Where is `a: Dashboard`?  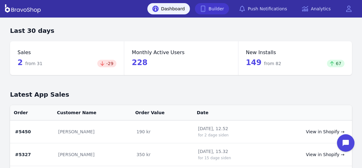
a: Dashboard is located at coordinates (169, 9).